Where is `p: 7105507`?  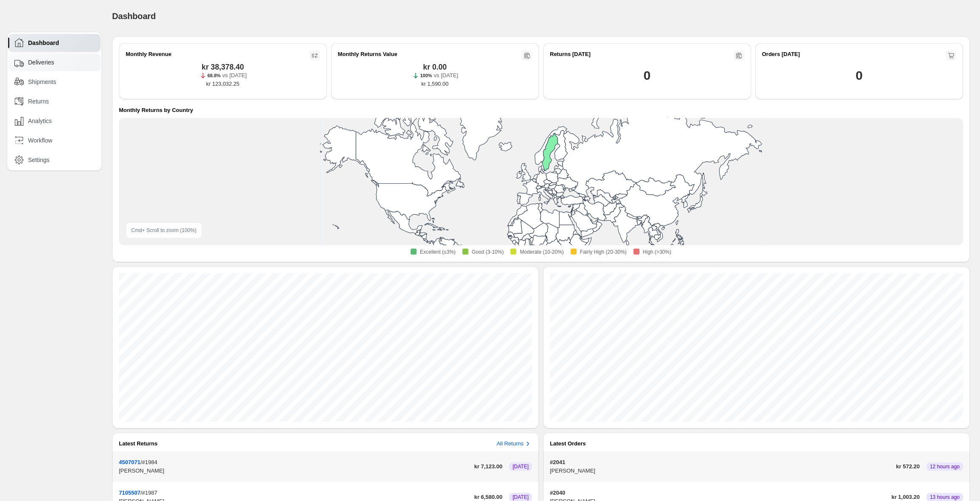 p: 7105507 is located at coordinates (129, 493).